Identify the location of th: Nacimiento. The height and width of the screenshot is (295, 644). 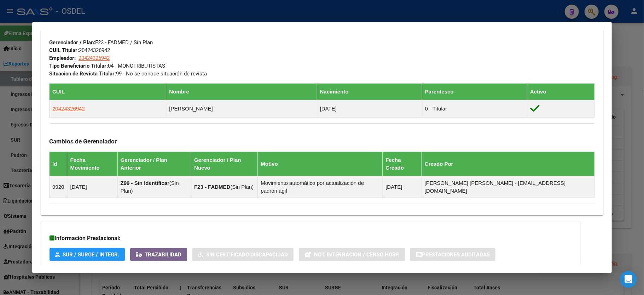
(369, 91).